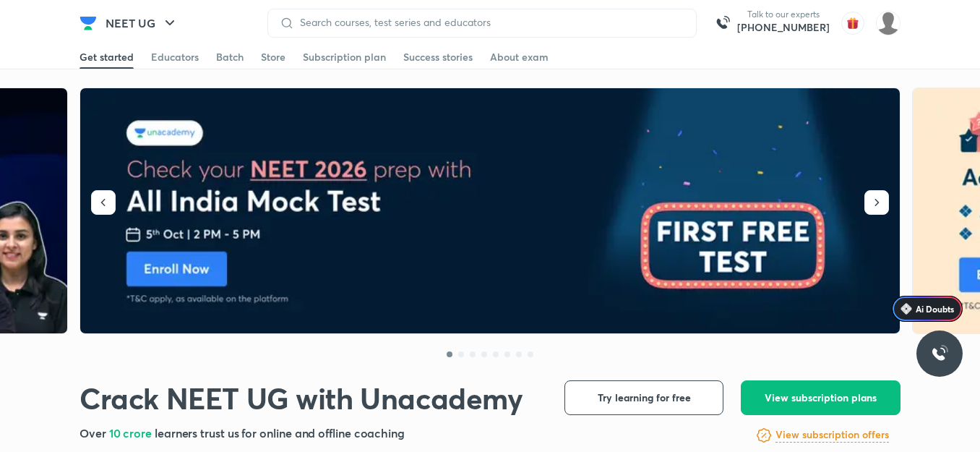  Describe the element at coordinates (141, 23) in the screenshot. I see `button: NEET UG` at that location.